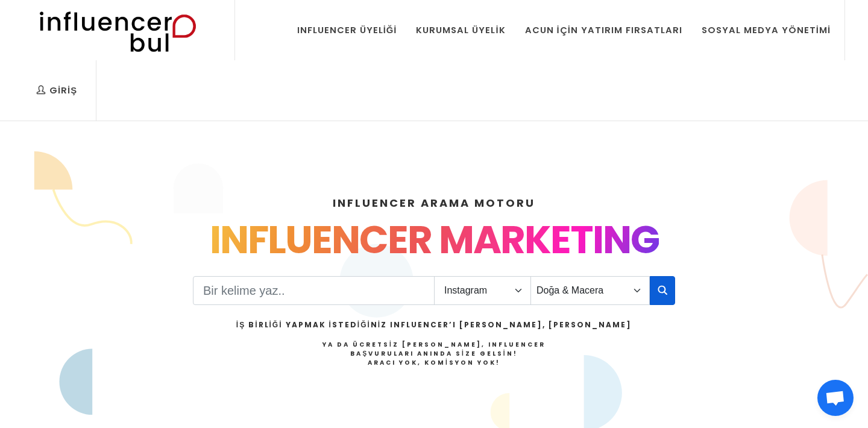  What do you see at coordinates (313, 291) in the screenshot?
I see `input: Search` at bounding box center [313, 291].